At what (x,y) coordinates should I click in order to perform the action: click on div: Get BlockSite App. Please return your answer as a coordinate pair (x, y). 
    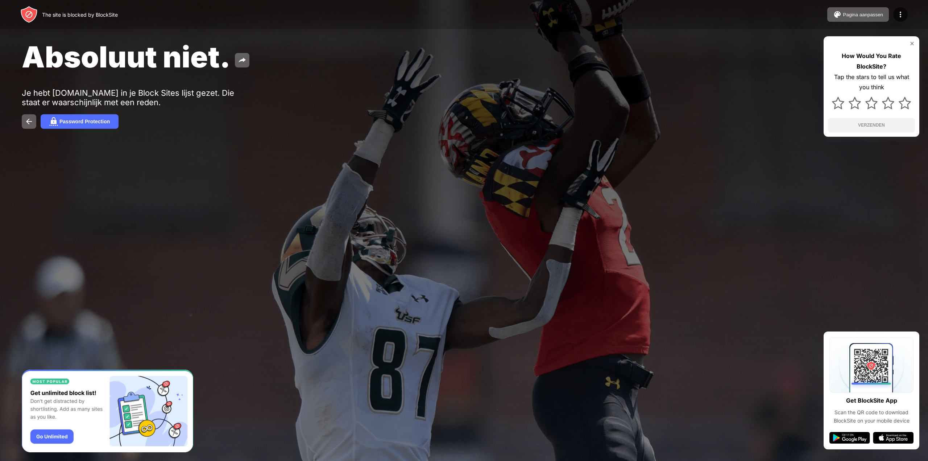
    Looking at the image, I should click on (872, 400).